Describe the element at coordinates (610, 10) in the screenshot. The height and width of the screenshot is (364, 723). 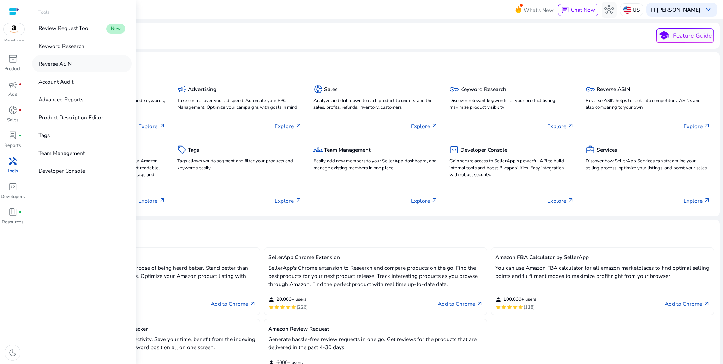
I see `button: hub` at that location.